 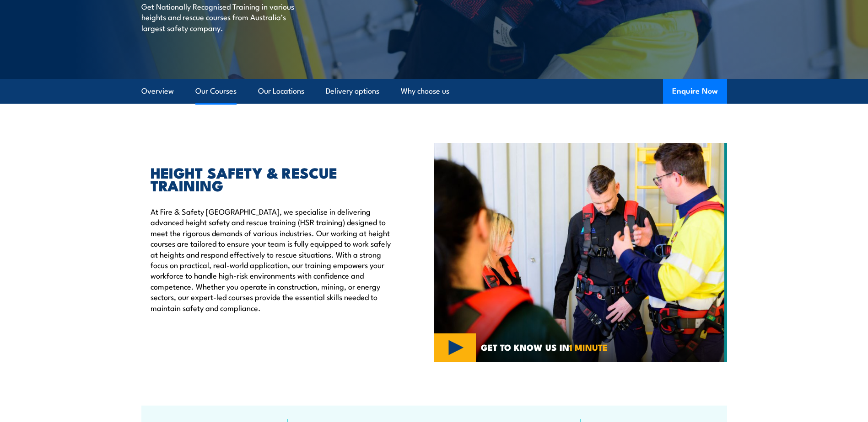 What do you see at coordinates (425, 91) in the screenshot?
I see `a: Why choose us` at bounding box center [425, 91].